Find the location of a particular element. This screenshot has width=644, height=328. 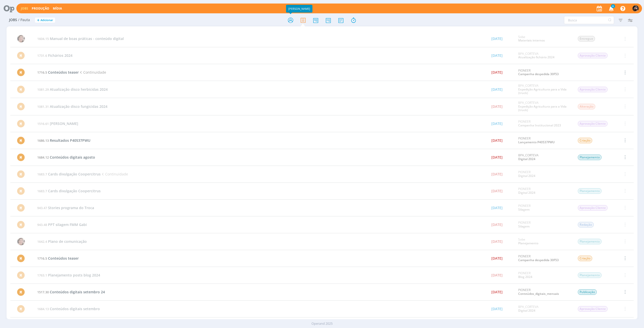

a: 1686.13Resultados P40537PWU is located at coordinates (64, 140).